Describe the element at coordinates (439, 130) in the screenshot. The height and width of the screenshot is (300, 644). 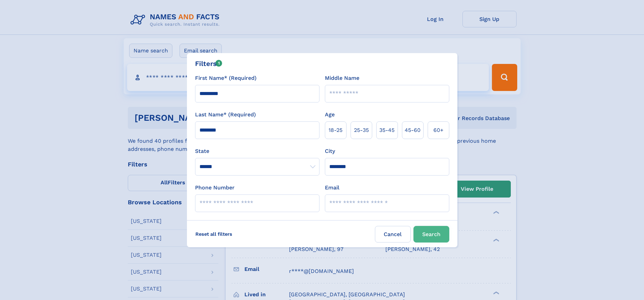
I see `span: 60+` at that location.